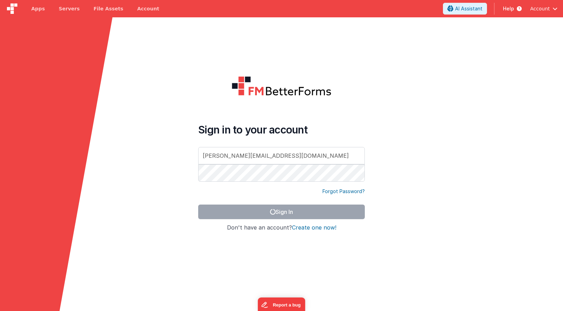  Describe the element at coordinates (282, 130) in the screenshot. I see `h4: Sign in to your account` at that location.